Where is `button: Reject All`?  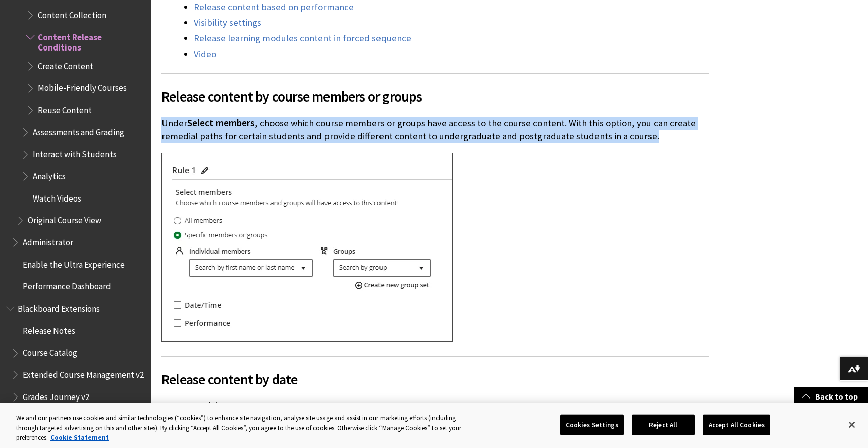
button: Reject All is located at coordinates (663, 424).